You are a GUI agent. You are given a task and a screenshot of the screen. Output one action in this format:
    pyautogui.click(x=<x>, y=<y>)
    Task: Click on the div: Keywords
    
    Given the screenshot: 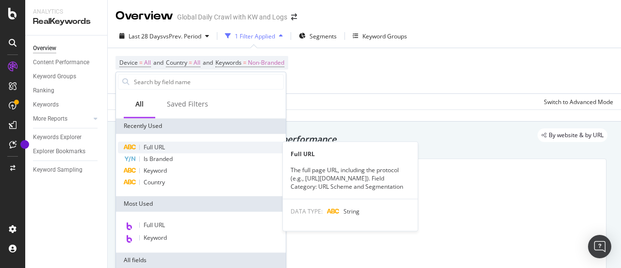 What is the action you would take?
    pyautogui.click(x=46, y=104)
    